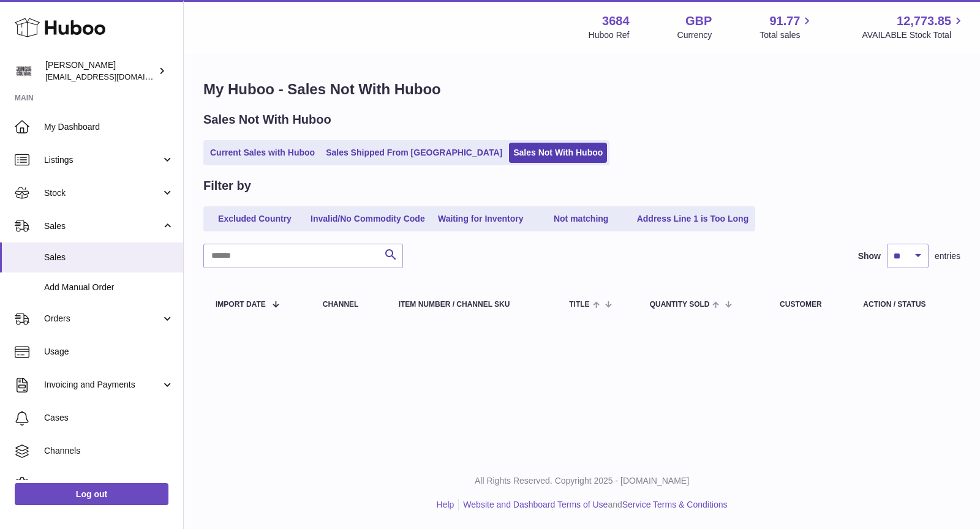  Describe the element at coordinates (255, 219) in the screenshot. I see `a: Excluded Country` at that location.